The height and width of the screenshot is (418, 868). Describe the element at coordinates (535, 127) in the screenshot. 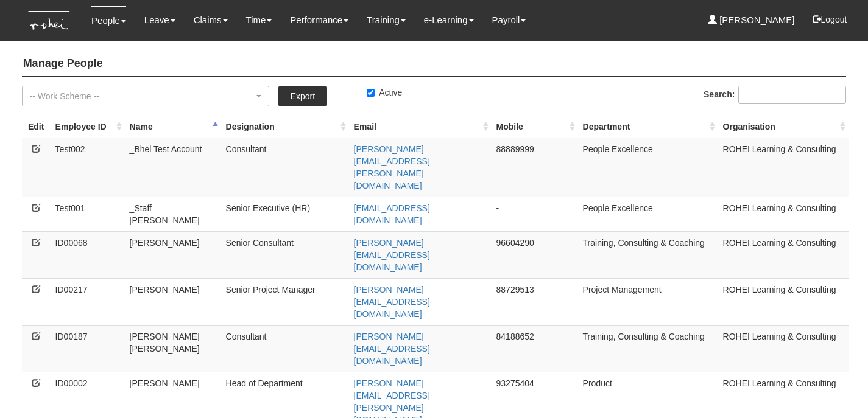

I see `th: Mobile : activate to sort column ascending` at that location.